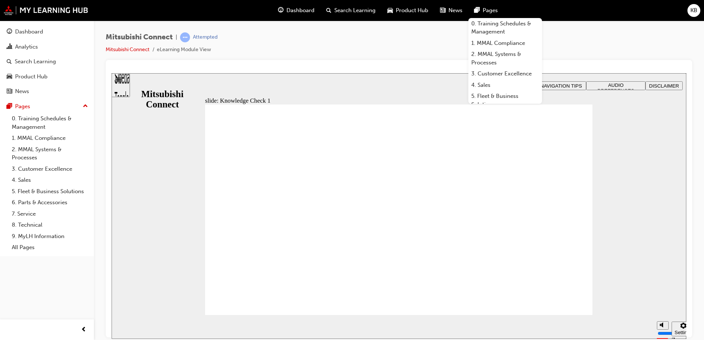 This screenshot has height=340, width=704. I want to click on button: Settings, so click(572, 256).